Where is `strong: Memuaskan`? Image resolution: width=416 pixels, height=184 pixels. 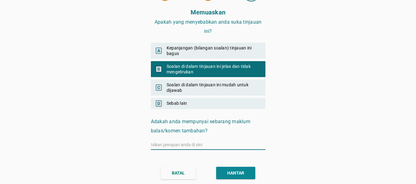
strong: Memuaskan is located at coordinates (208, 12).